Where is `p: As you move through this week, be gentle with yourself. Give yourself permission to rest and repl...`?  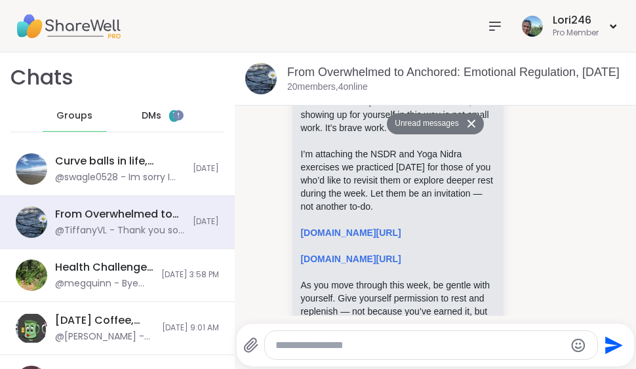
p: As you move through this week, be gentle with yourself. Give yourself permission to rest and repl... is located at coordinates (398, 311).